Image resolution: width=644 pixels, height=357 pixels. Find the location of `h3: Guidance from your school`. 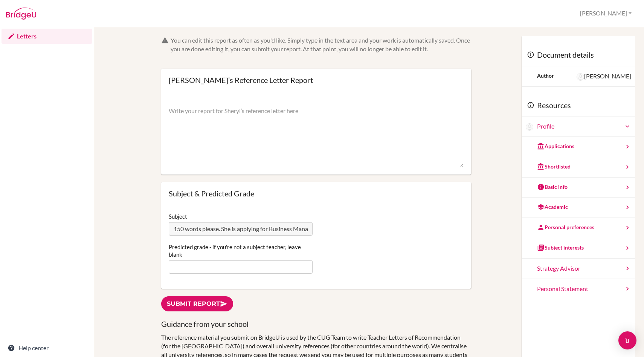

h3: Guidance from your school is located at coordinates (316, 324).